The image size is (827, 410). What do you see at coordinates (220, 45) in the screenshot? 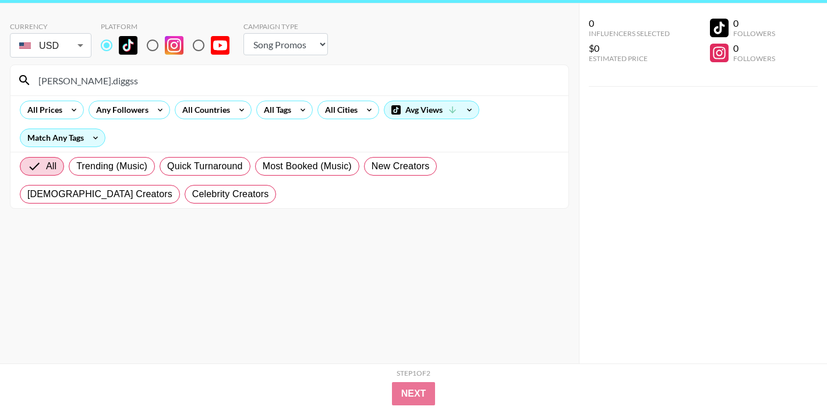
I see `img: YouTube` at bounding box center [220, 45].